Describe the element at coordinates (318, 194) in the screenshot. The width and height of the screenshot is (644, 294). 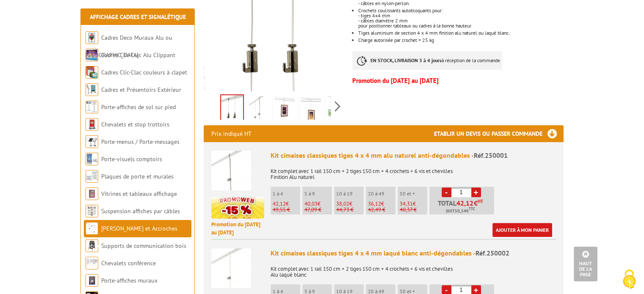
I see `p: 5 à 9` at that location.